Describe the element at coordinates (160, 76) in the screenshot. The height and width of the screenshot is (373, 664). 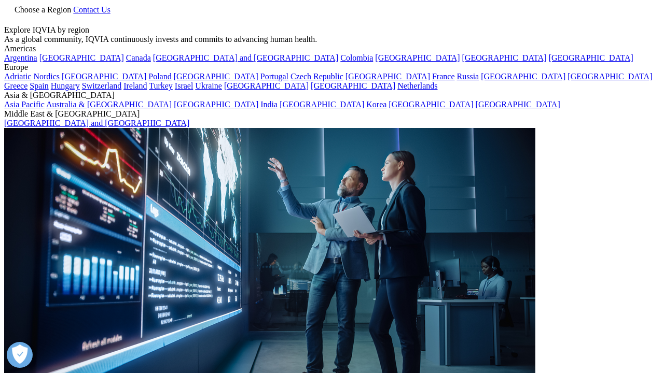
I see `a: Poland` at that location.